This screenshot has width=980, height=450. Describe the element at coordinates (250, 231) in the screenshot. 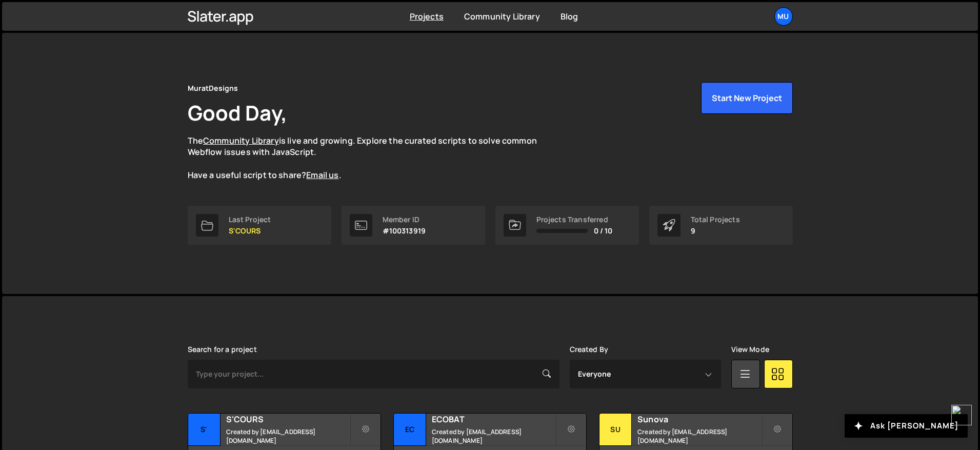

I see `p: S'COURS` at that location.